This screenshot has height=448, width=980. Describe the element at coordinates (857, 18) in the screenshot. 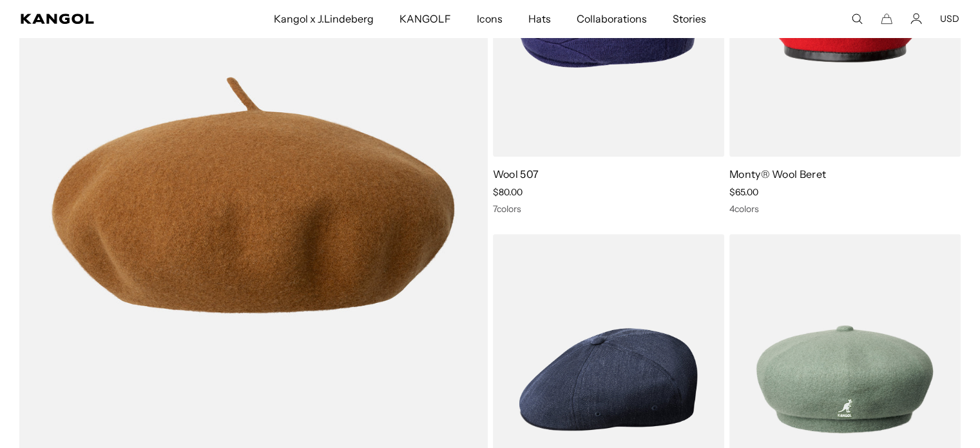

I see `summary: Search here` at that location.